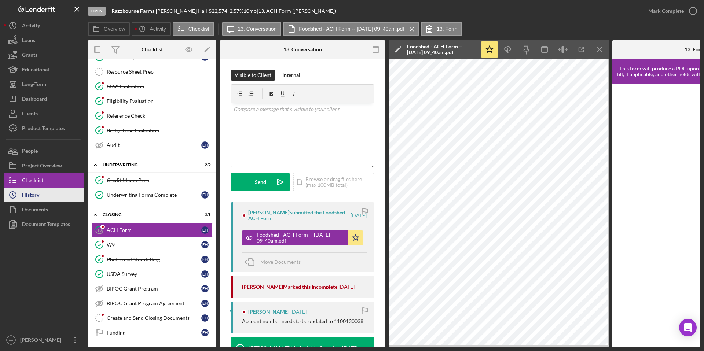  What do you see at coordinates (154, 318) in the screenshot?
I see `div: Create and Send Closing Documents` at bounding box center [154, 318].